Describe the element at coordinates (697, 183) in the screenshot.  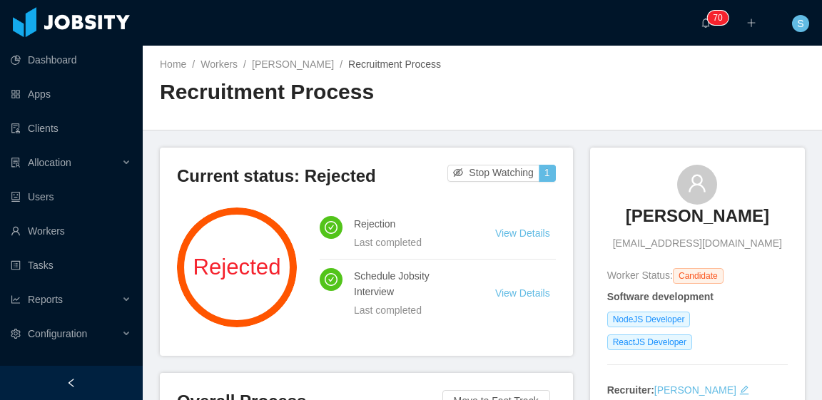
I see `i: icon: user` at that location.